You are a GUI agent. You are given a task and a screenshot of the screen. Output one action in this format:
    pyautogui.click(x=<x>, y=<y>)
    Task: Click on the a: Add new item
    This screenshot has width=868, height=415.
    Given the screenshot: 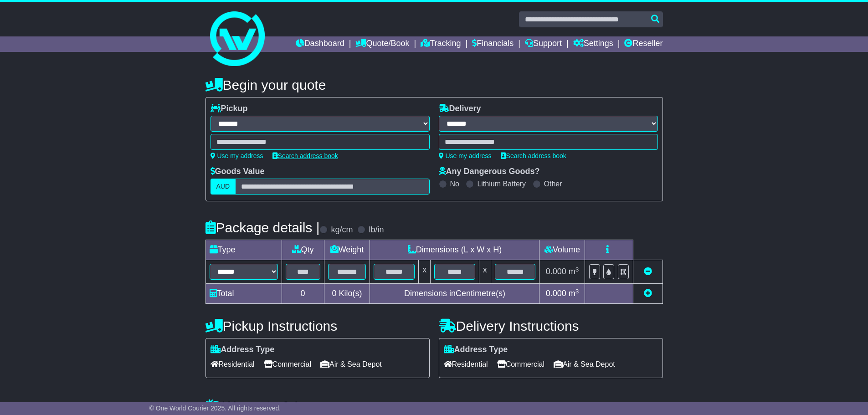 What is the action you would take?
    pyautogui.click(x=648, y=293)
    